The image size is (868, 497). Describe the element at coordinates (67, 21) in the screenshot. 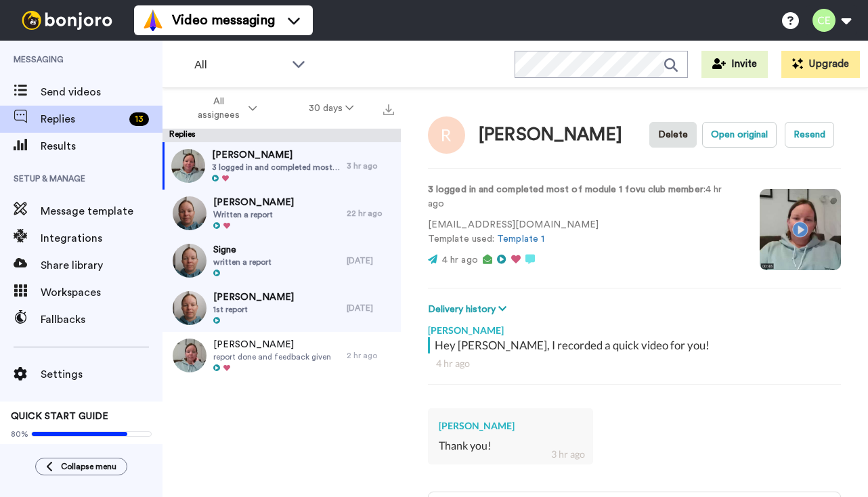

I see `img: bj-logo-header-white.svg` at that location.